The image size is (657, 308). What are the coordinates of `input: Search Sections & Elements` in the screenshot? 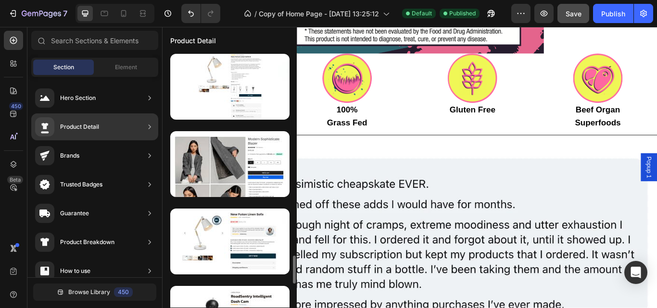 It's located at (95, 40).